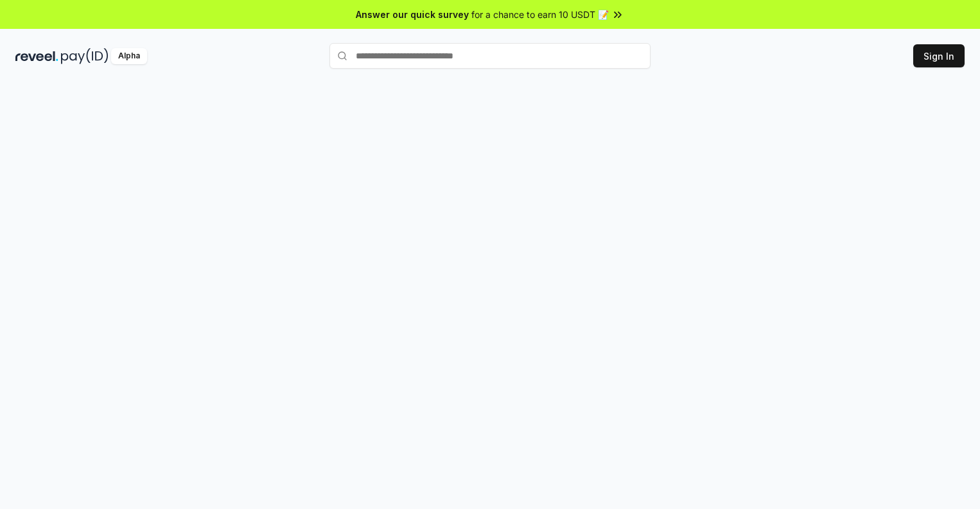  Describe the element at coordinates (85, 56) in the screenshot. I see `img: pay_id` at that location.